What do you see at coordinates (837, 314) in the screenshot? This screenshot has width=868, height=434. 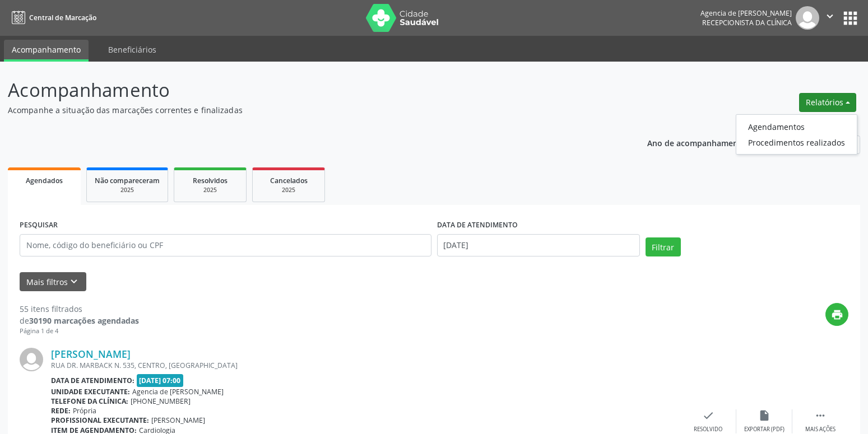 I see `button: print` at bounding box center [837, 314].